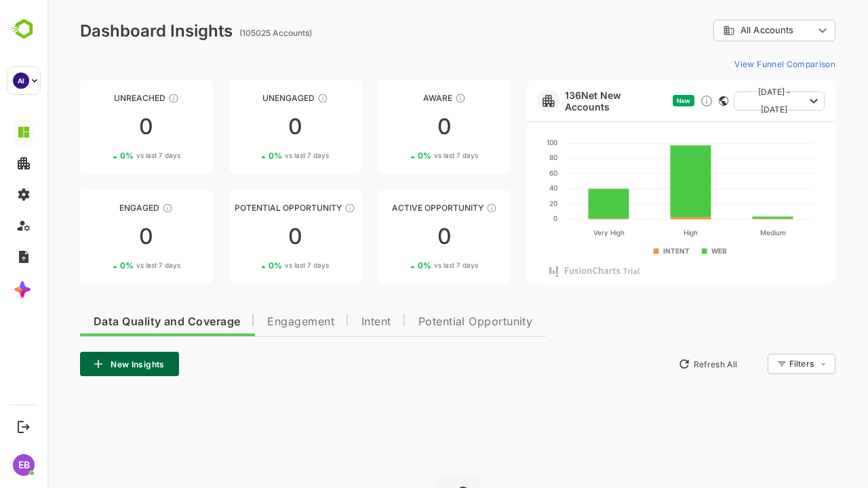 The width and height of the screenshot is (868, 488). Describe the element at coordinates (444, 208) in the screenshot. I see `div: These accounts have open opportunities which might be at any of the Sales Stages` at that location.